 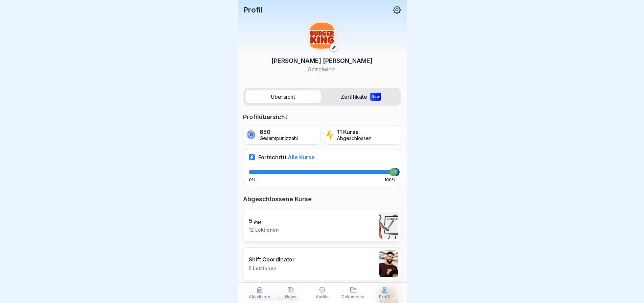 I want to click on p: Shift Coordinator, so click(x=272, y=259).